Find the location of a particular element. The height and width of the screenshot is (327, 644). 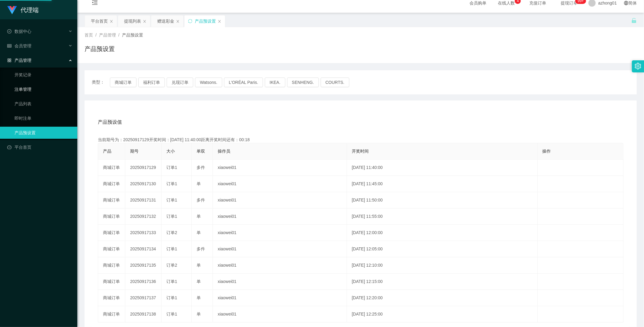

span: 操作 is located at coordinates (547, 151).